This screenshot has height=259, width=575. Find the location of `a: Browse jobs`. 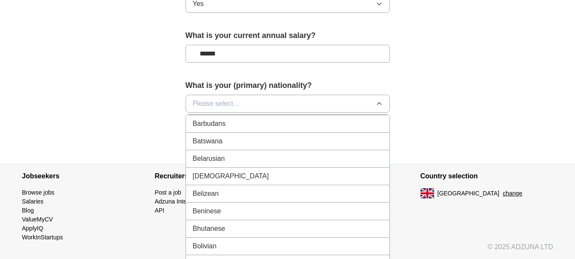

a: Browse jobs is located at coordinates (38, 192).